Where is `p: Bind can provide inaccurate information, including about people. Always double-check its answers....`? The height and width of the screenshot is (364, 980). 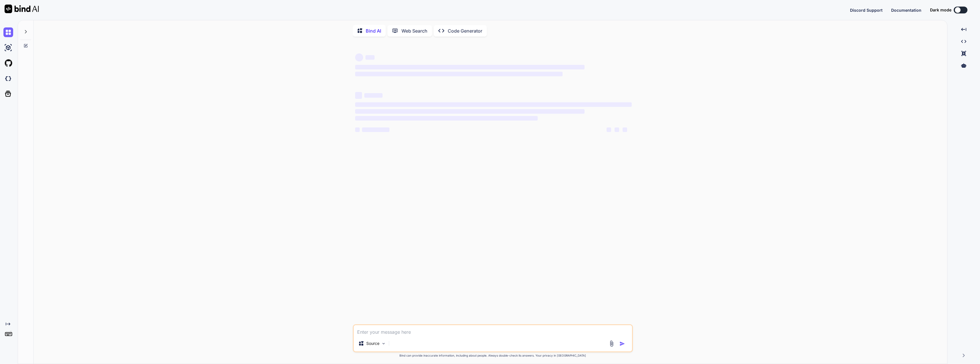 p: Bind can provide inaccurate information, including about people. Always double-check its answers.... is located at coordinates (493, 355).